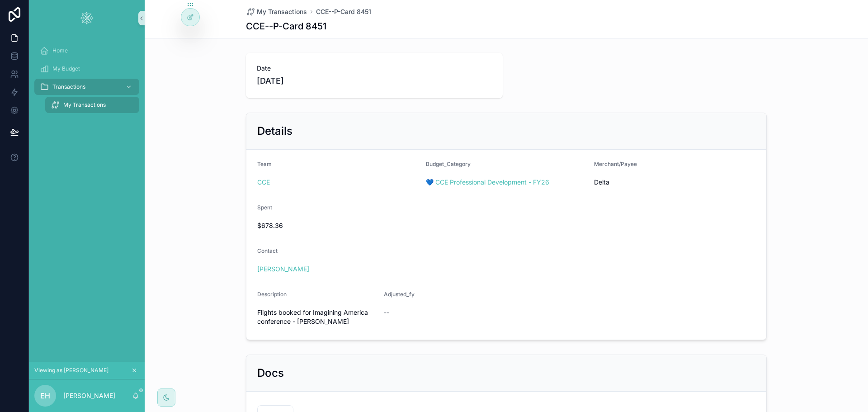 The image size is (868, 412). What do you see at coordinates (87, 69) in the screenshot?
I see `a: My Budget` at bounding box center [87, 69].